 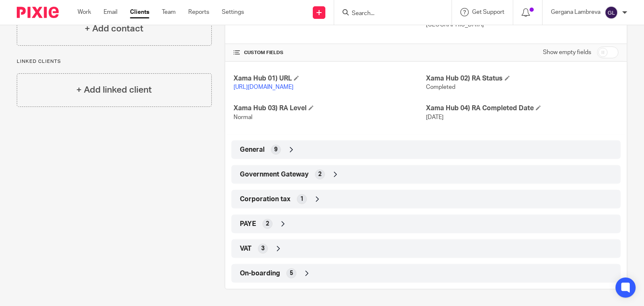 I want to click on h4: Xama Hub 03) RA Level, so click(x=330, y=108).